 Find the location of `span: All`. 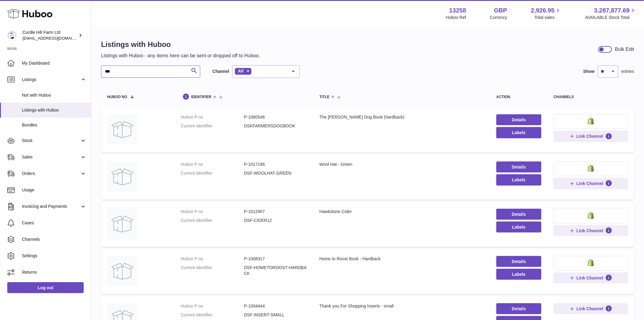

span: All is located at coordinates (241, 71).